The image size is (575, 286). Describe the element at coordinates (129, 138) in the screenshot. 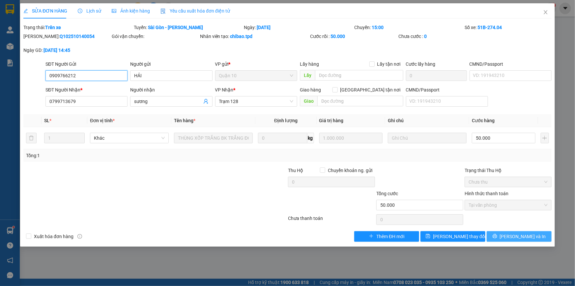

I see `span: Khác` at that location.